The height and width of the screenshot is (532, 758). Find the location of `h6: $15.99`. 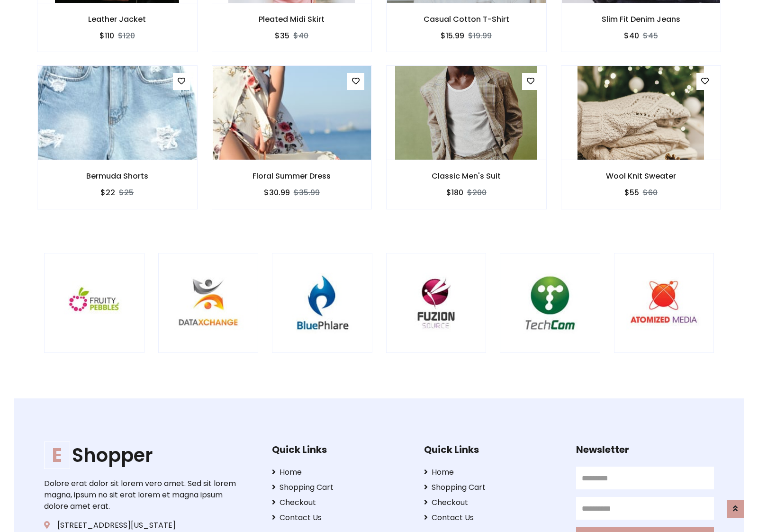

h6: $15.99 is located at coordinates (453, 36).